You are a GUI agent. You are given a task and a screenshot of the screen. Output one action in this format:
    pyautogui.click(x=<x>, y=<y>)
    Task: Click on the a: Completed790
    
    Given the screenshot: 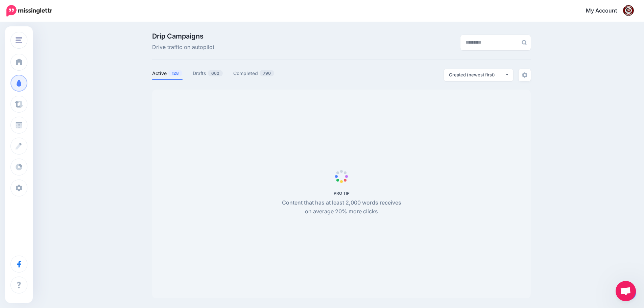 What is the action you would take?
    pyautogui.click(x=254, y=73)
    